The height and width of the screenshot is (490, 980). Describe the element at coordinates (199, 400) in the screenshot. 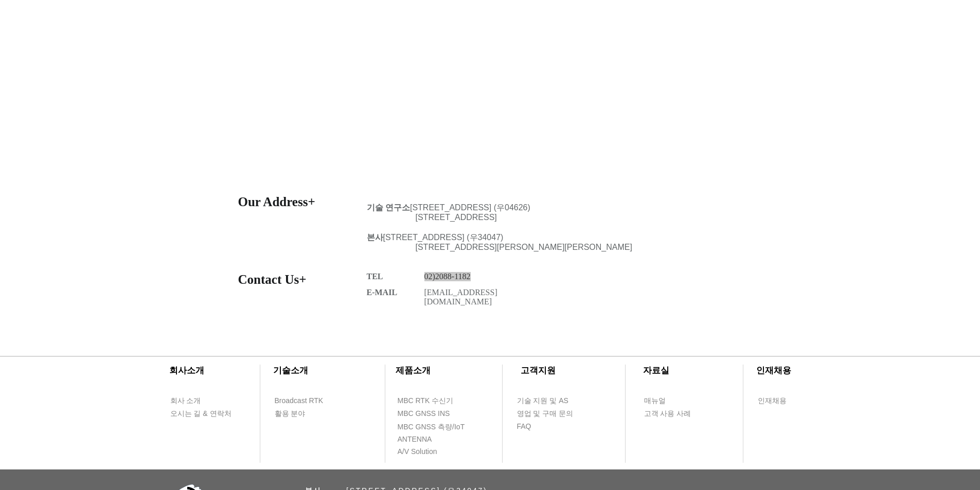

I see `a: 회사 소개` at that location.